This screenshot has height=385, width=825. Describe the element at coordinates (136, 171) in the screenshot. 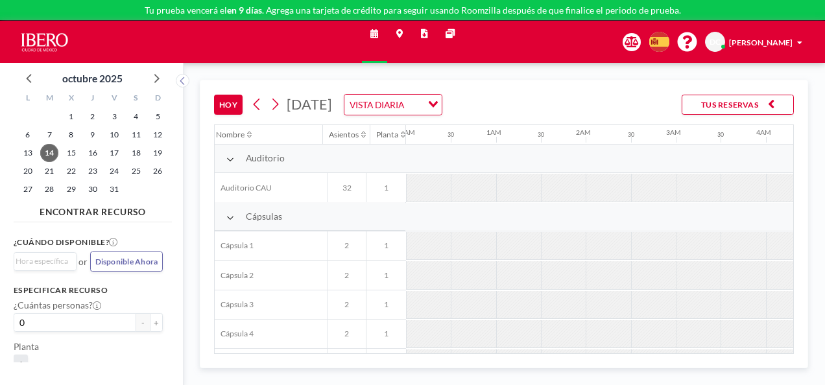

I see `span: sábado, 25 de octubre de 2025` at that location.